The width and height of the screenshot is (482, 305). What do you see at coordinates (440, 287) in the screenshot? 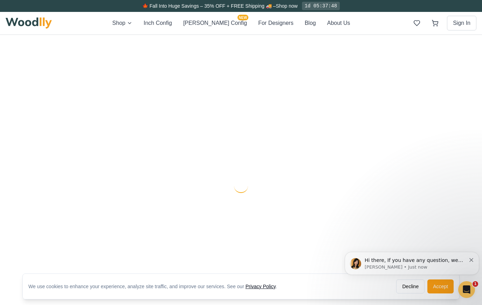
I see `button: Accept` at bounding box center [440, 287].